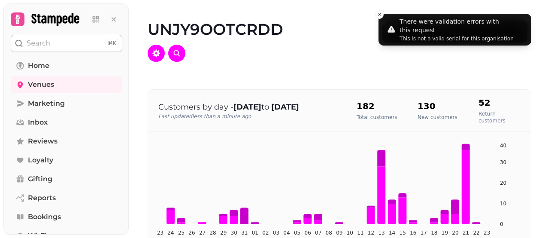  Describe the element at coordinates (502, 103) in the screenshot. I see `h2: 52` at that location.